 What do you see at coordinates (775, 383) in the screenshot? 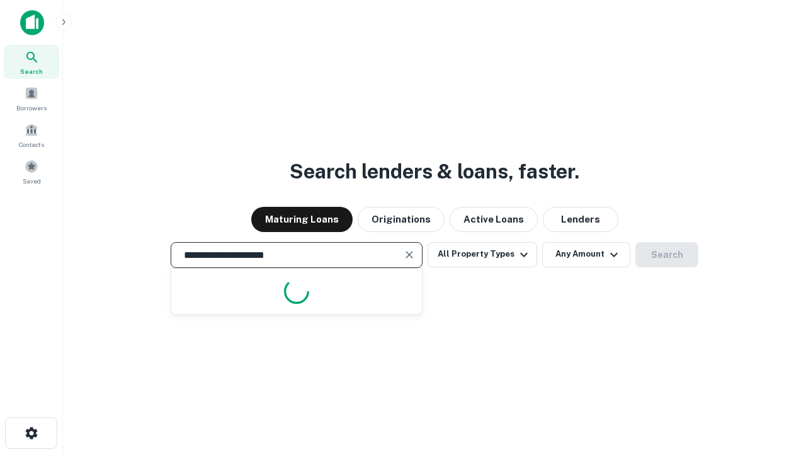
I see `div: Chat Widget` at bounding box center [775, 383].